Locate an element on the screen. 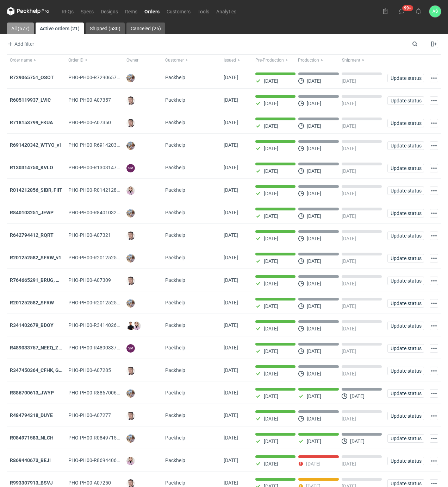  a: R642794412_RQRT is located at coordinates (32, 235).